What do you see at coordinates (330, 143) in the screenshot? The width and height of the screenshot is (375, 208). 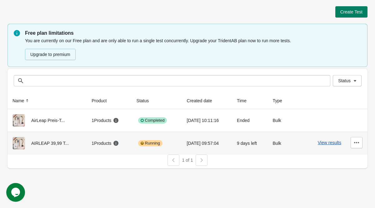 I see `button: View results` at bounding box center [330, 143].